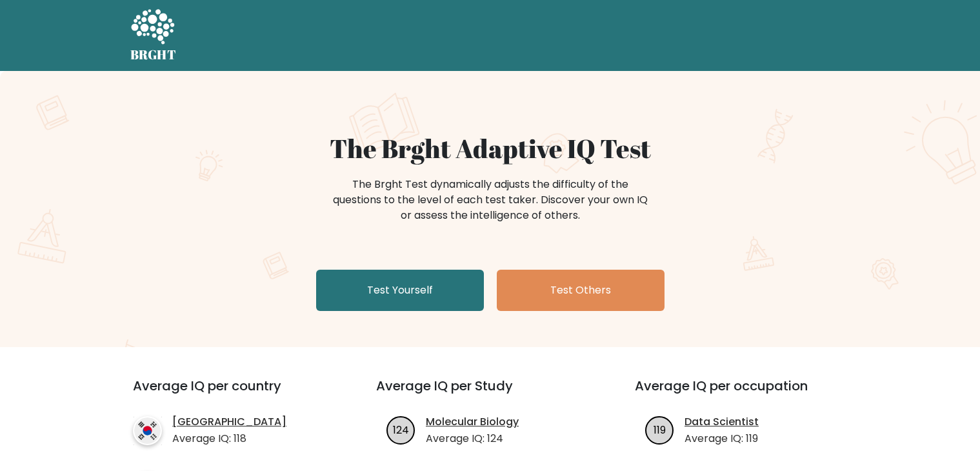 This screenshot has height=471, width=980. I want to click on text: 124, so click(400, 429).